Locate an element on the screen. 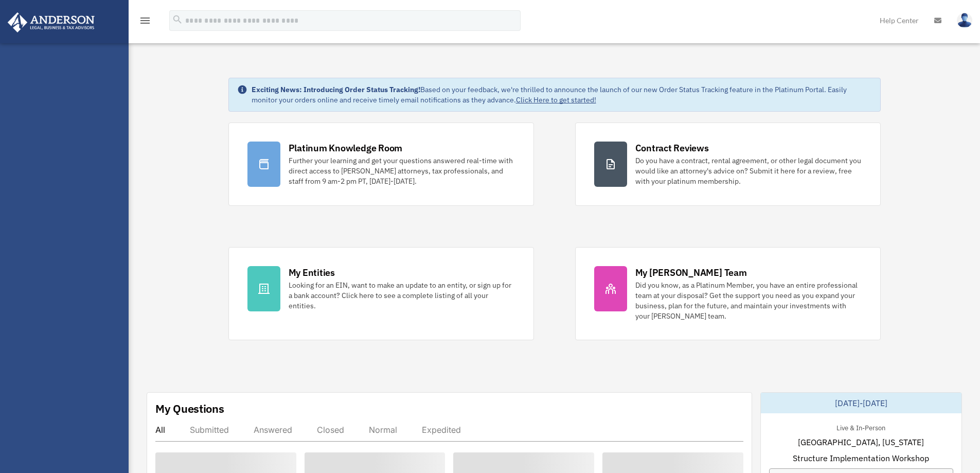 This screenshot has height=473, width=980. i: search is located at coordinates (177, 20).